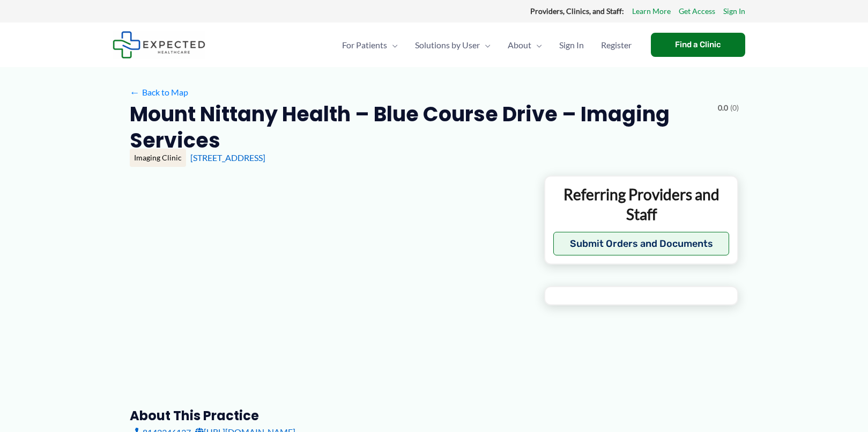  I want to click on span: About, so click(520, 45).